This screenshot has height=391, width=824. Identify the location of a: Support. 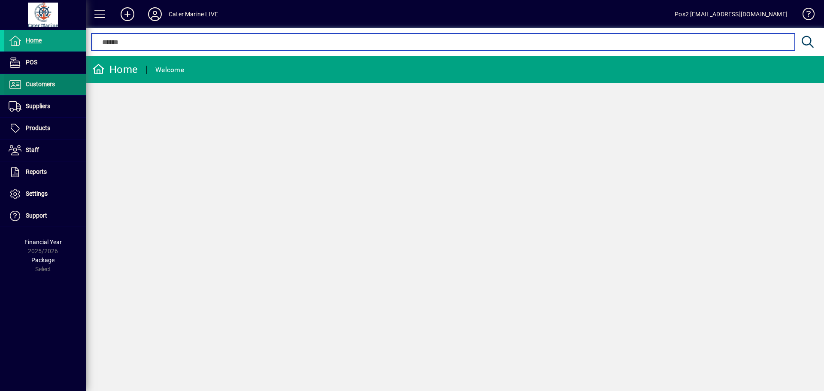
(45, 216).